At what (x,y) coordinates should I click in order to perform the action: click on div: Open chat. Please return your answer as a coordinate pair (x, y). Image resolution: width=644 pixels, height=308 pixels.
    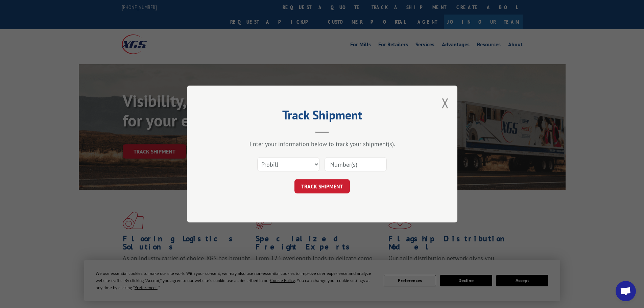
    Looking at the image, I should click on (626, 291).